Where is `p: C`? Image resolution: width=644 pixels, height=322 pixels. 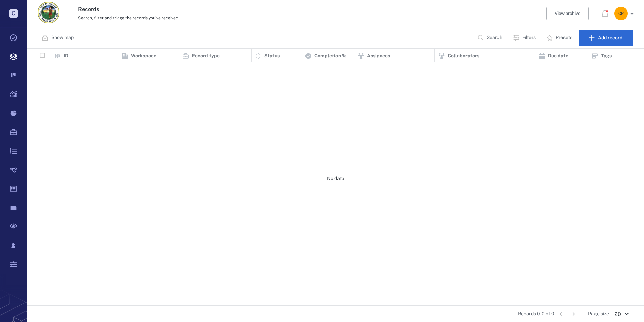
p: C is located at coordinates (14, 14).